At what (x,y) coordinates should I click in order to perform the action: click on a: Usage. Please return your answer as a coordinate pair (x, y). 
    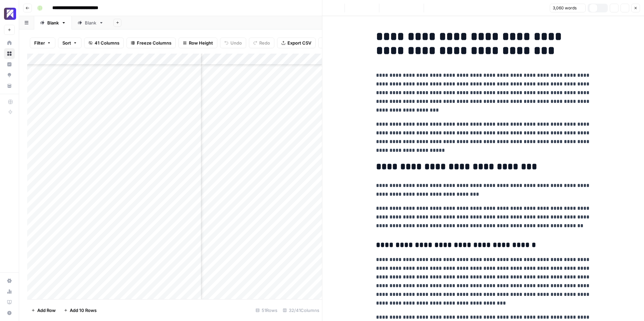
    Looking at the image, I should click on (9, 292).